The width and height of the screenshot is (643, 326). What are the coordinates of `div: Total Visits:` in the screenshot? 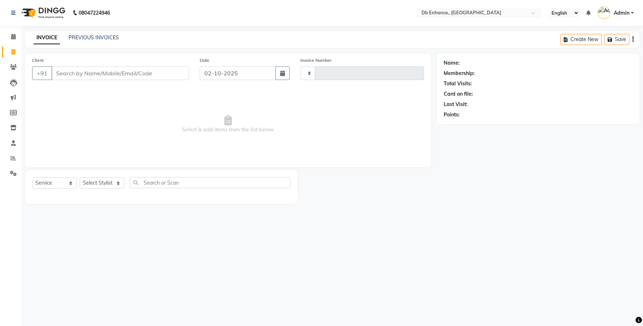 It's located at (458, 84).